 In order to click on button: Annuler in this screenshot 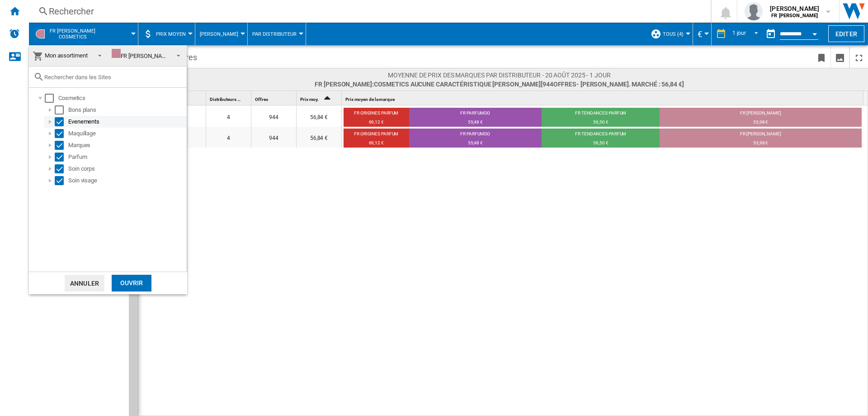, I will do `click(84, 283)`.